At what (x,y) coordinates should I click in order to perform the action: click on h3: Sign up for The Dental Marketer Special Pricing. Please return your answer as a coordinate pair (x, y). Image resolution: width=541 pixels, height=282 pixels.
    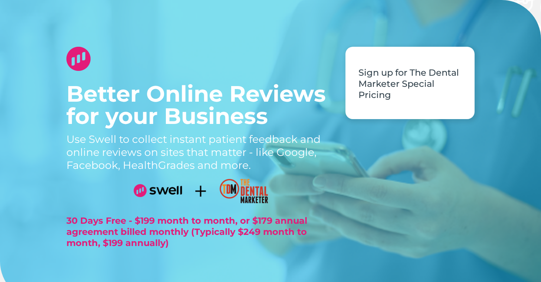
    Looking at the image, I should click on (410, 84).